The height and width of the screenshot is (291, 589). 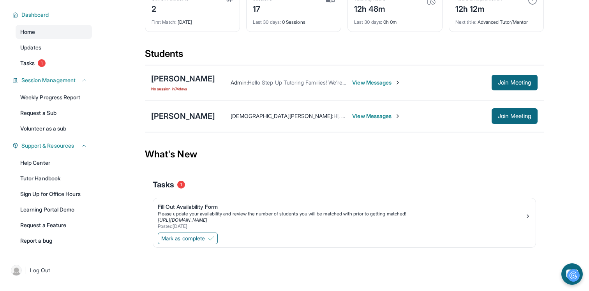 I want to click on span: Dashboard, so click(x=35, y=15).